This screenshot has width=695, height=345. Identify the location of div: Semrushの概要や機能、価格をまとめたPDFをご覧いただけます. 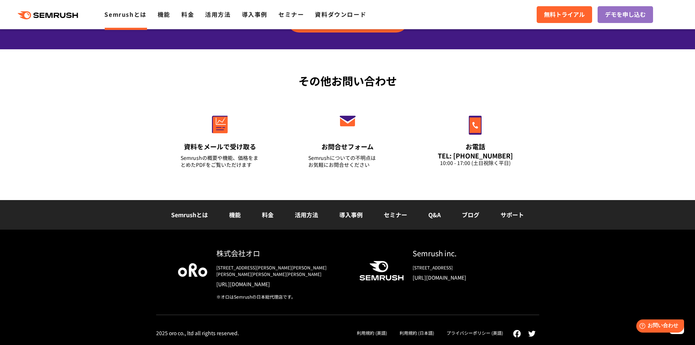
(220, 161).